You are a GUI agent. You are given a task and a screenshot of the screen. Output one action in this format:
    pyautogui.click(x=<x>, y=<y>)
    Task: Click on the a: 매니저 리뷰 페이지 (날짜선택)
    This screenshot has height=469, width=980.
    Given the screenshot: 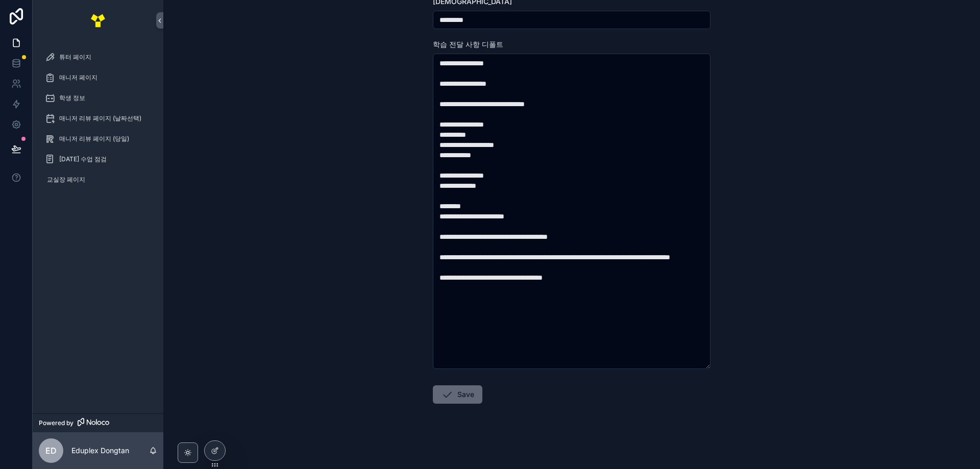 What is the action you would take?
    pyautogui.click(x=98, y=119)
    